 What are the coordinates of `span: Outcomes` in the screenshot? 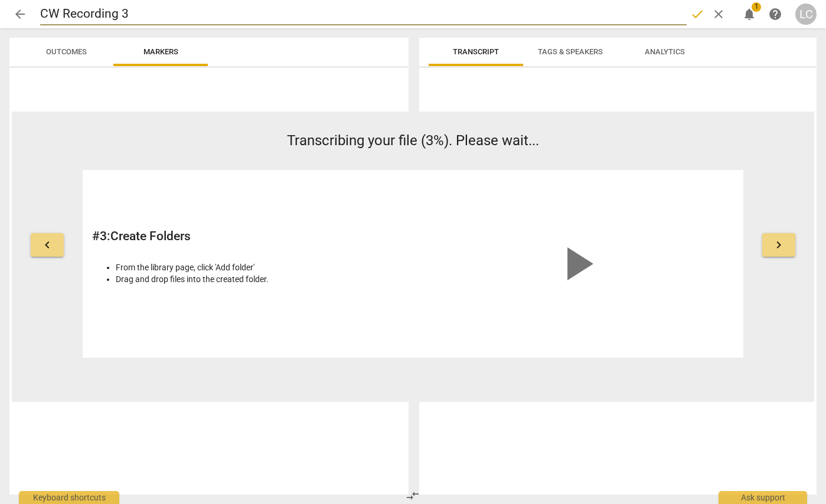 It's located at (66, 51).